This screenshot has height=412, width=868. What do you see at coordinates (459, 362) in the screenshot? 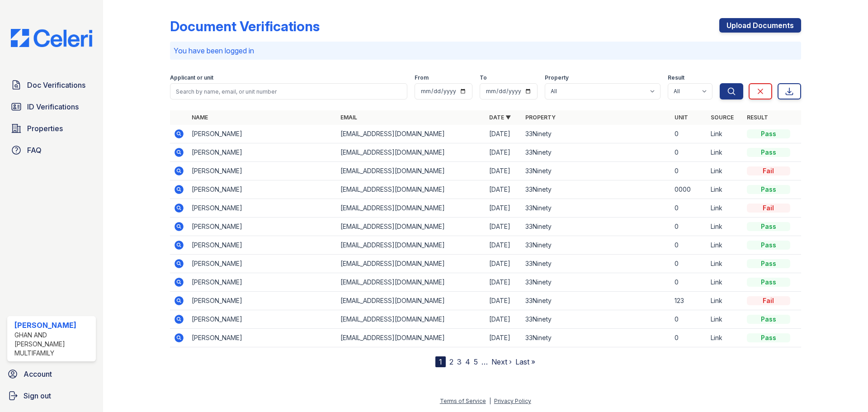
I see `a: 3` at bounding box center [459, 362].